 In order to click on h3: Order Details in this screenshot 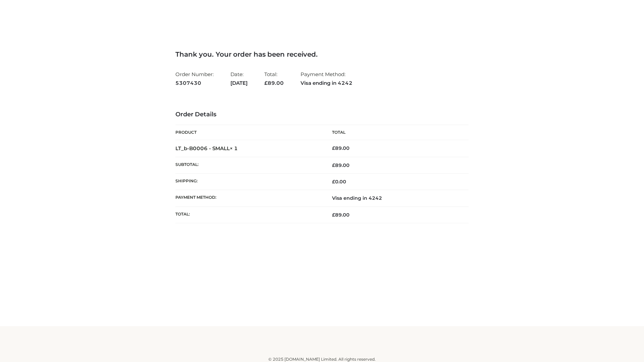, I will do `click(322, 115)`.